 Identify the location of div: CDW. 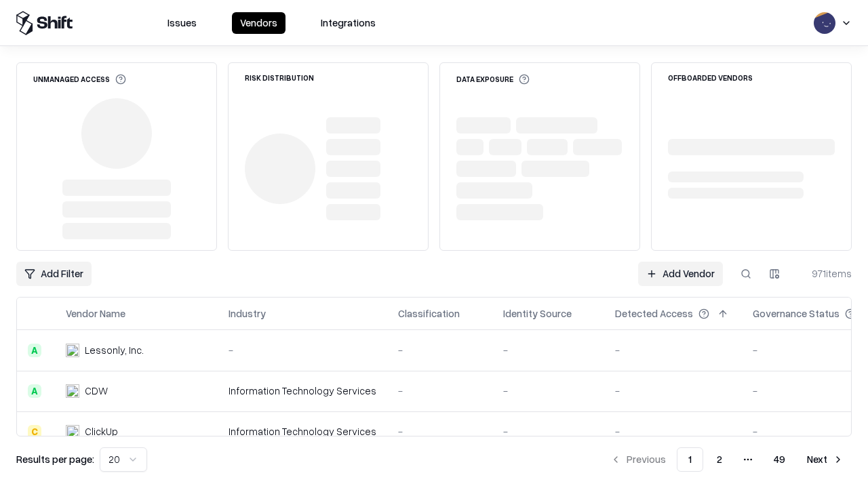
(96, 390).